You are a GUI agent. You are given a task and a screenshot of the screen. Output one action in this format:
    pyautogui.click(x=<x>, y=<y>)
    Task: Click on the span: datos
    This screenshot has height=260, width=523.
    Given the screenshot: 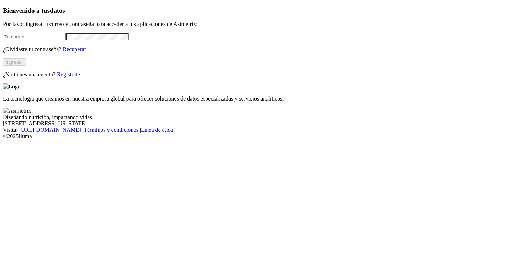 What is the action you would take?
    pyautogui.click(x=57, y=10)
    